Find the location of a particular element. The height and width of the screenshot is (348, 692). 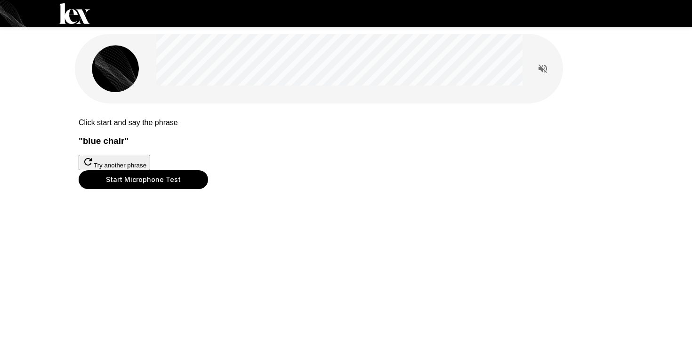

button: Read questions aloud is located at coordinates (543, 69).